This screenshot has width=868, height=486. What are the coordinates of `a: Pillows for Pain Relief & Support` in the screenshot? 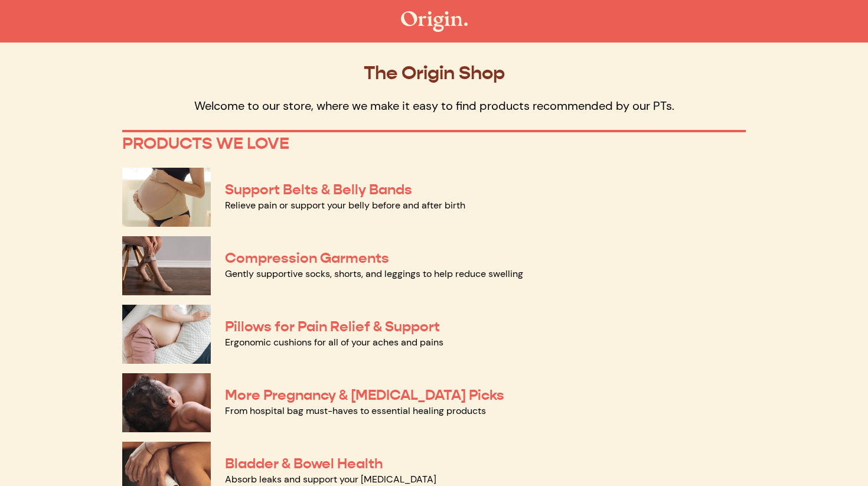 It's located at (332, 327).